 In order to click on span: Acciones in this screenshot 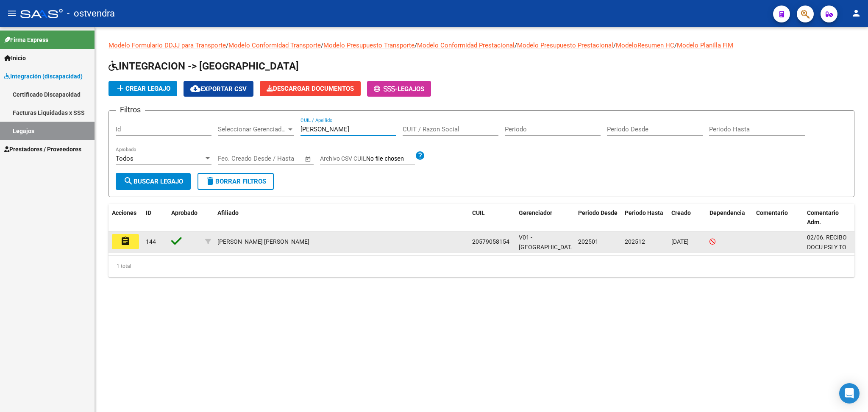, I will do `click(124, 212)`.